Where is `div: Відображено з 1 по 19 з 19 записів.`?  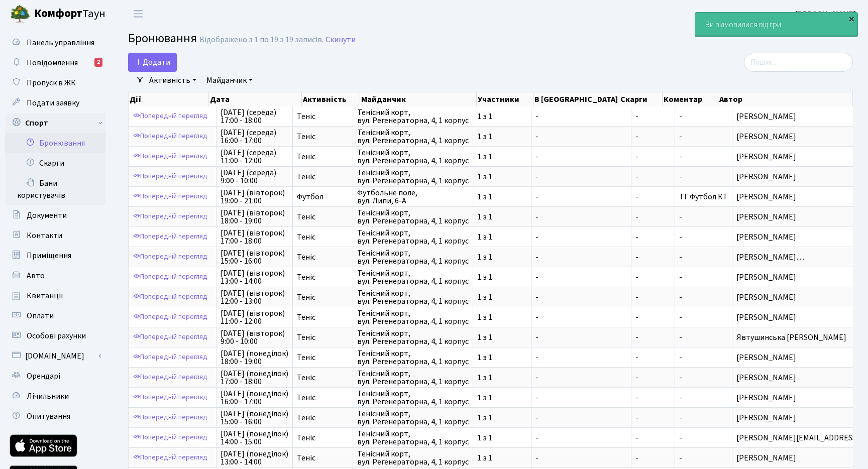 div: Відображено з 1 по 19 з 19 записів. is located at coordinates (261, 40).